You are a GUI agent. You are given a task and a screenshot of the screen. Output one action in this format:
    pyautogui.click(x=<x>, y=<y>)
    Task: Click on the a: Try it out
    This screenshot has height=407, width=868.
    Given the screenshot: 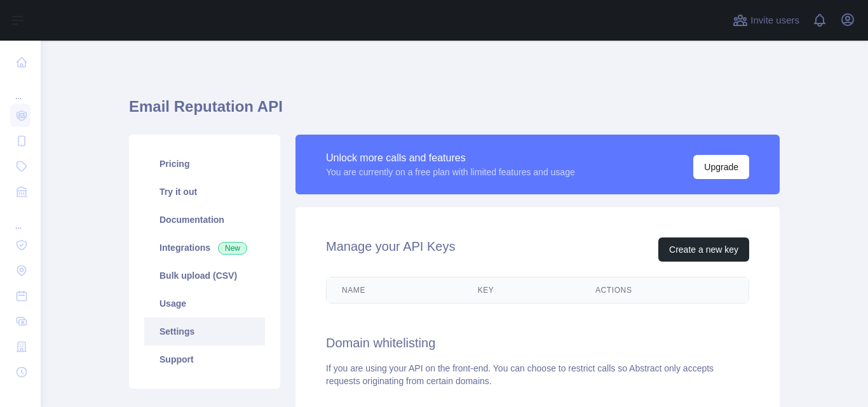 What is the action you would take?
    pyautogui.click(x=205, y=192)
    